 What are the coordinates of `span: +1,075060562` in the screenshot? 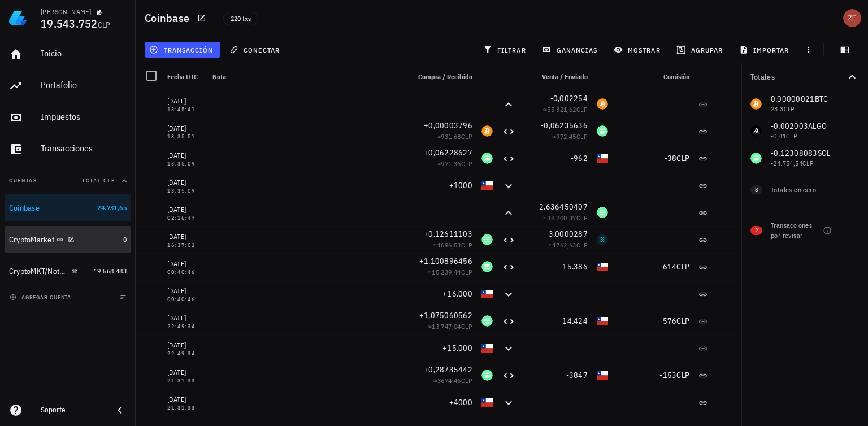 It's located at (446, 315).